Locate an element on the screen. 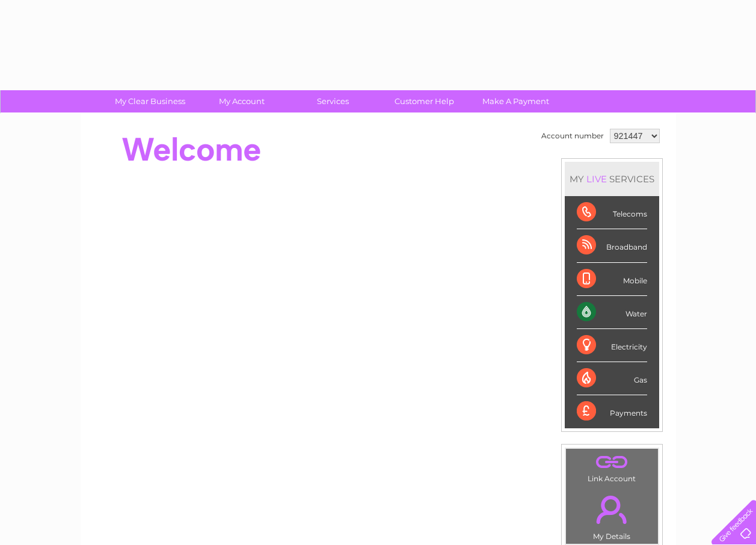  div: MY SERVICES is located at coordinates (611, 179).